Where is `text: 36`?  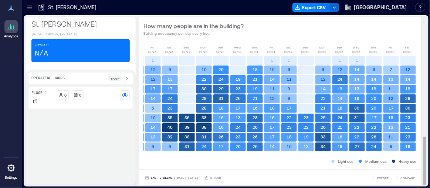 text: 36 is located at coordinates (187, 117).